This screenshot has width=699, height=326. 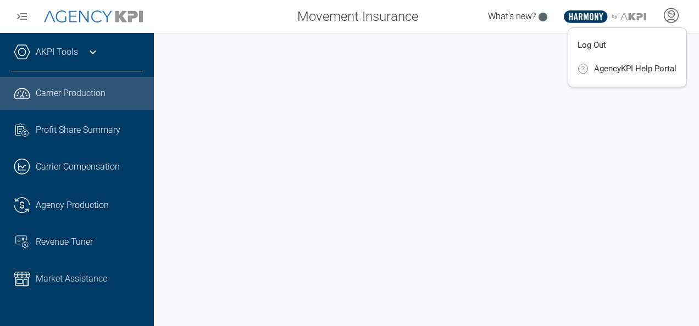 I want to click on span: Carrier Compensation, so click(x=77, y=167).